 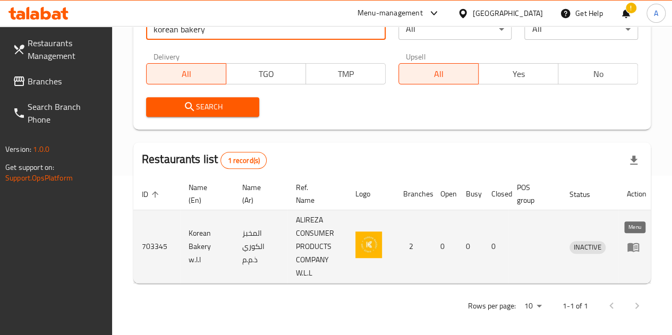 What do you see at coordinates (390, 13) in the screenshot?
I see `div: Menu-management` at bounding box center [390, 13].